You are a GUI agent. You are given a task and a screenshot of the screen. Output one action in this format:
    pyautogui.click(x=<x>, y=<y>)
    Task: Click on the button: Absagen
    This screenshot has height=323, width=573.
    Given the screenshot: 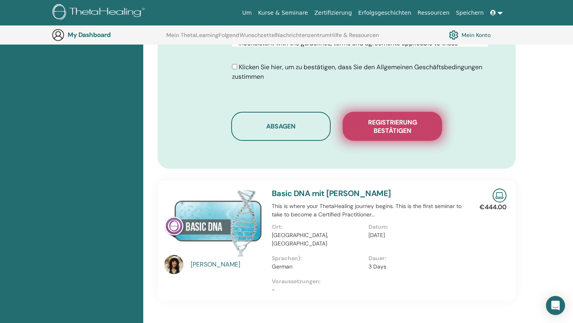 What is the action you would take?
    pyautogui.click(x=281, y=126)
    